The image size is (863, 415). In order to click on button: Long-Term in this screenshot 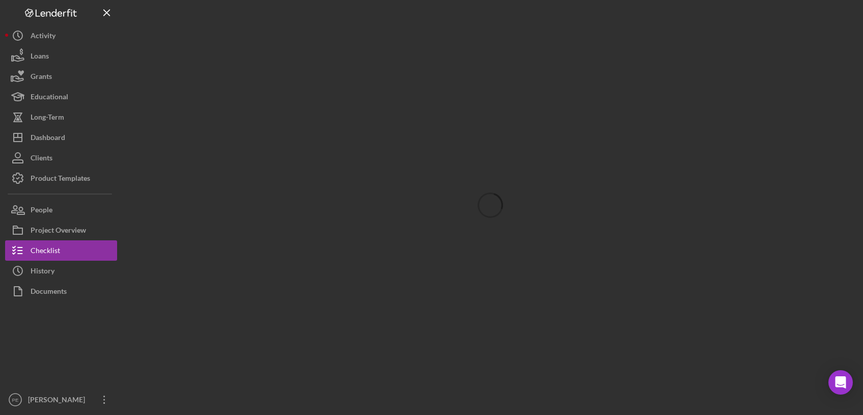, I will do `click(61, 117)`.